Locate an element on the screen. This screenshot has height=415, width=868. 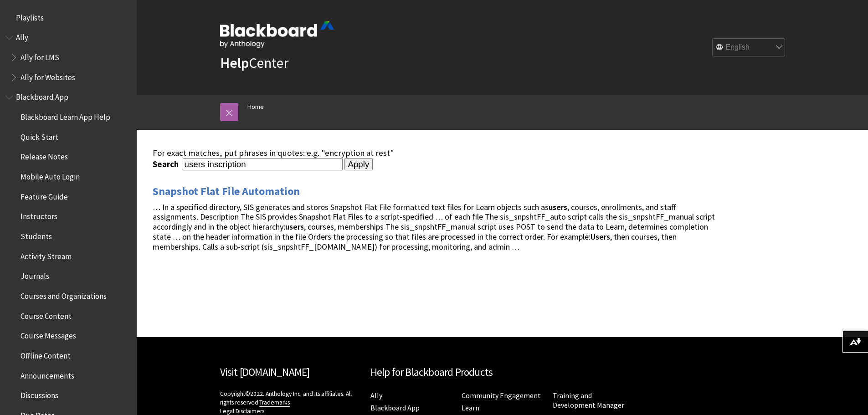
span: Blackboard App is located at coordinates (42, 96).